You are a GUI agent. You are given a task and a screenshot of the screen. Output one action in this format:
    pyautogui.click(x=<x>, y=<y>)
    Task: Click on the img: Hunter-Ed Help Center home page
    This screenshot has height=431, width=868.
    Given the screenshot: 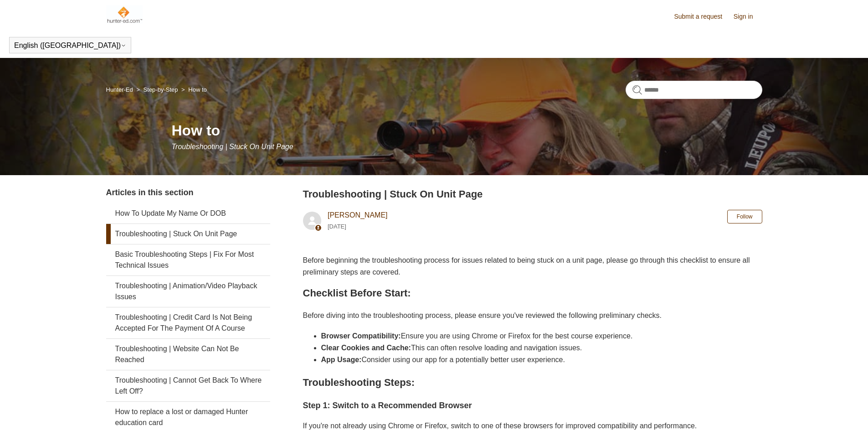 What is the action you would take?
    pyautogui.click(x=124, y=15)
    